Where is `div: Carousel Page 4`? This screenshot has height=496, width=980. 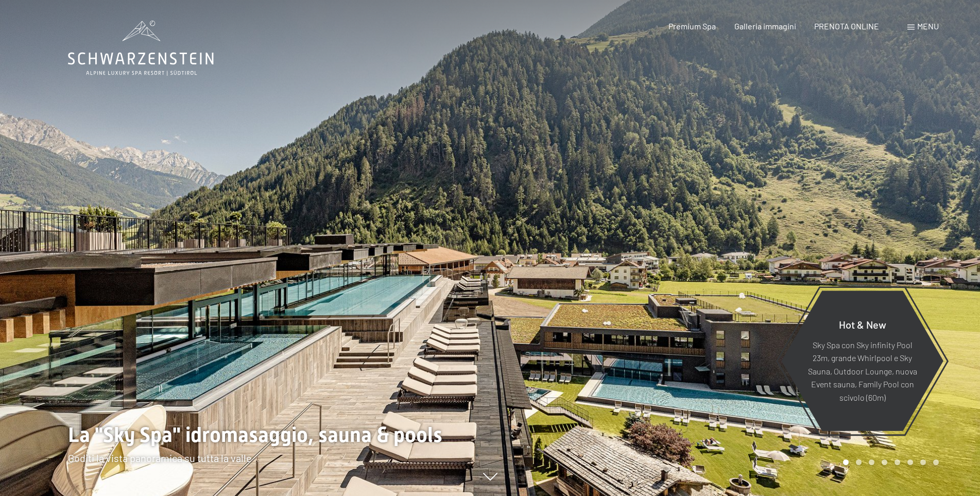
div: Carousel Page 4 is located at coordinates (884, 462).